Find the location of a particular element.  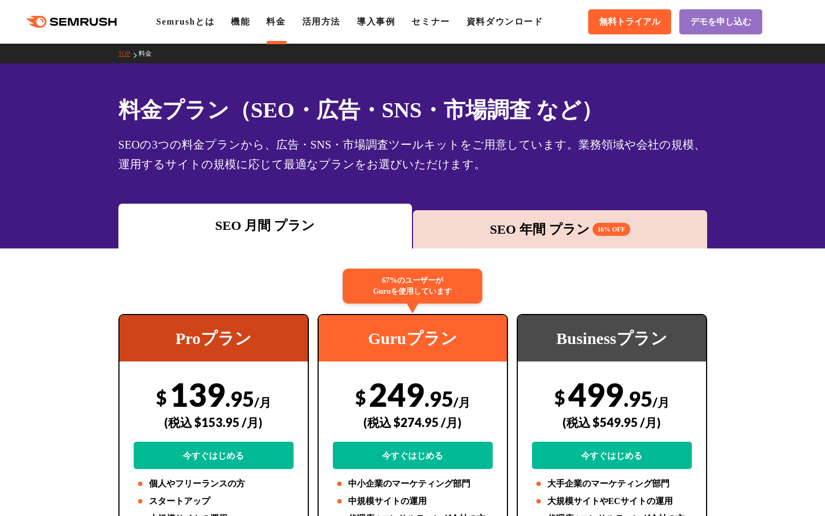

li: 大手企業のマーケティング部門 is located at coordinates (612, 484).